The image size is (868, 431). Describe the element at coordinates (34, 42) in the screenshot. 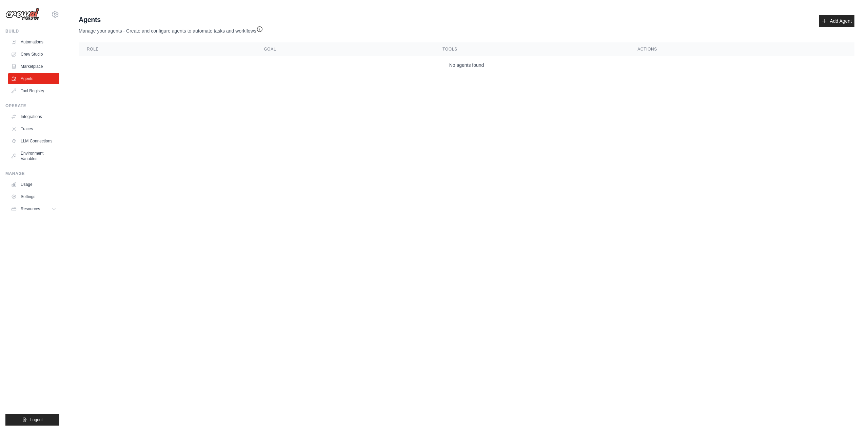

I see `a: Automations` at that location.